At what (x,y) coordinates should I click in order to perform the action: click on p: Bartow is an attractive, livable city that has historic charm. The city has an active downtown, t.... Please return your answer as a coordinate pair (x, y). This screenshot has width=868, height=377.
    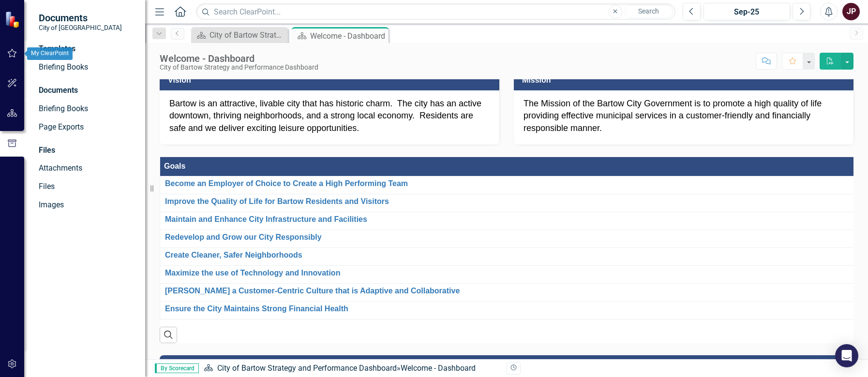
    Looking at the image, I should click on (329, 116).